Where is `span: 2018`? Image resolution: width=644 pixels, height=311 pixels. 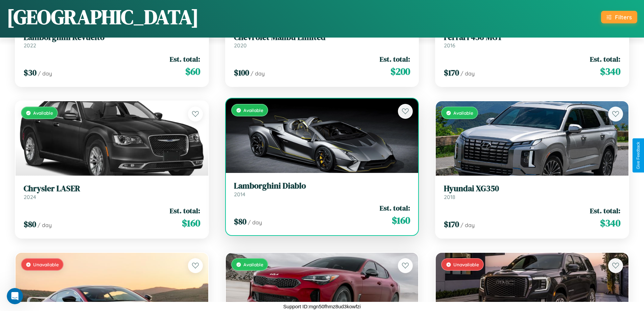 span: 2018 is located at coordinates (449, 197).